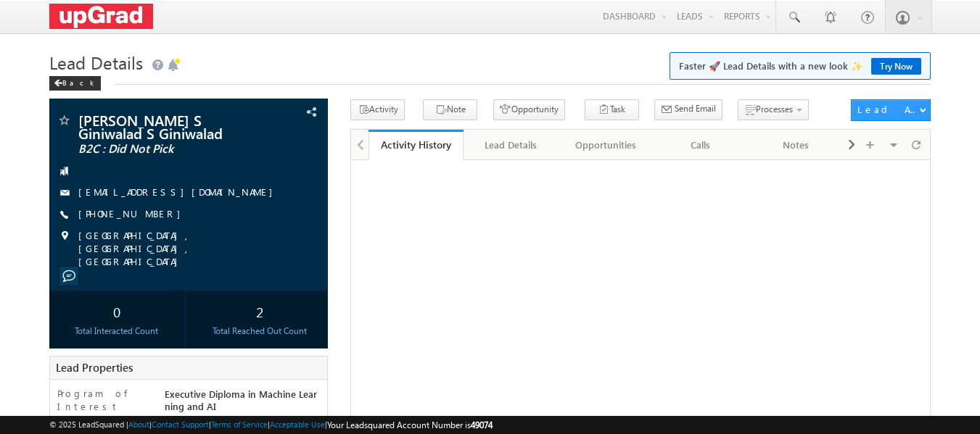  What do you see at coordinates (104, 400) in the screenshot?
I see `label: Program of Interest` at bounding box center [104, 400].